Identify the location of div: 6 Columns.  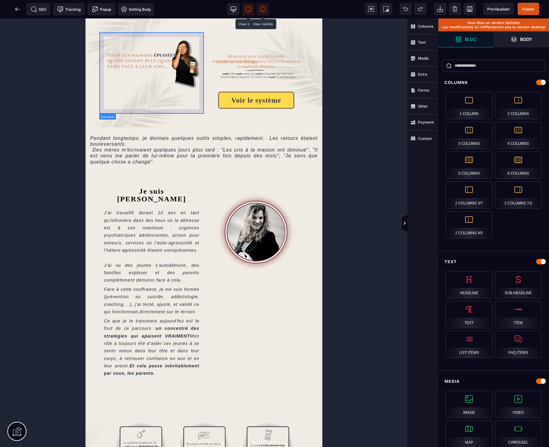
(518, 165).